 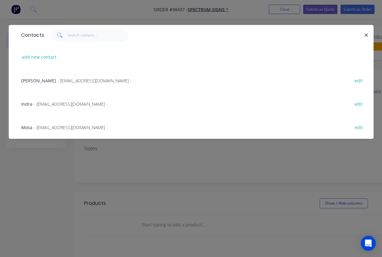 What do you see at coordinates (369, 243) in the screenshot?
I see `div: Open Intercom Messenger` at bounding box center [369, 243].